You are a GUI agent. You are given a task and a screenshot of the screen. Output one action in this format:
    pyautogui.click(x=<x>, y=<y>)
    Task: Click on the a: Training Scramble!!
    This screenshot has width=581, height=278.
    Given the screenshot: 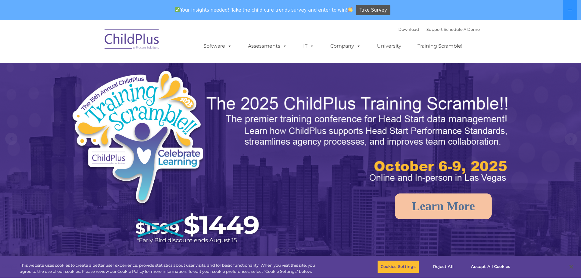 What is the action you would take?
    pyautogui.click(x=441, y=46)
    